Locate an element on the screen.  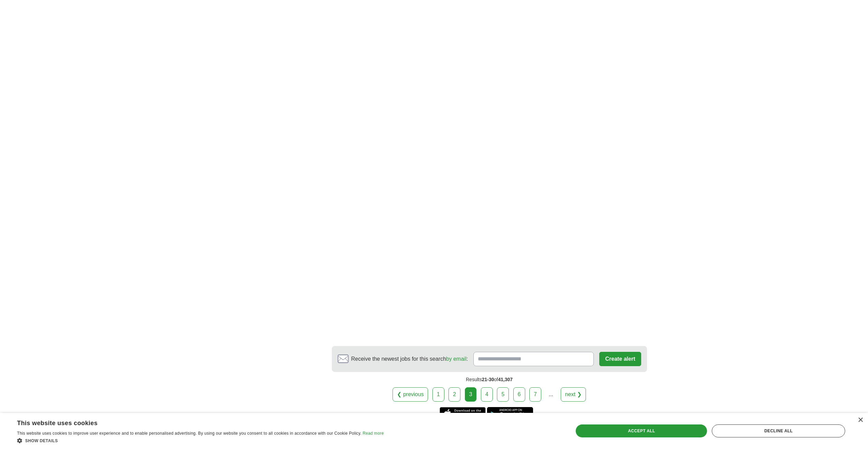
div: Decline all is located at coordinates (778, 431).